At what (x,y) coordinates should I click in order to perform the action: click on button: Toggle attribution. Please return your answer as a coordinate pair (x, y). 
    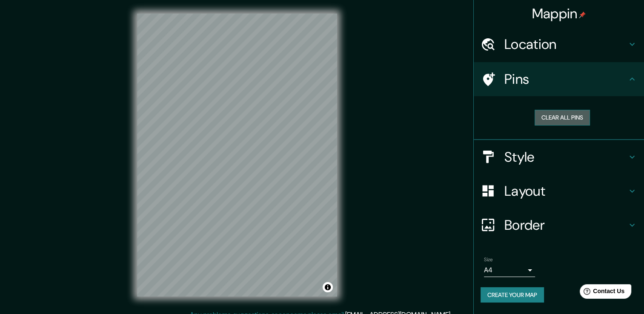
    Looking at the image, I should click on (328, 287).